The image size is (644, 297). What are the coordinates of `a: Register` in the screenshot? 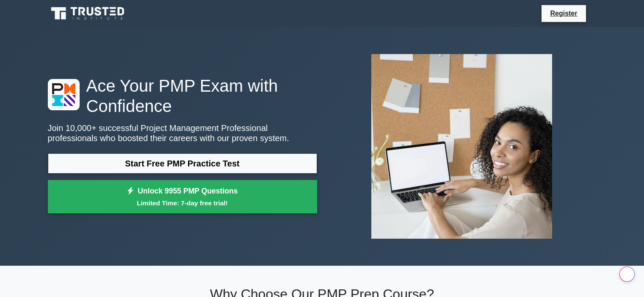 It's located at (564, 13).